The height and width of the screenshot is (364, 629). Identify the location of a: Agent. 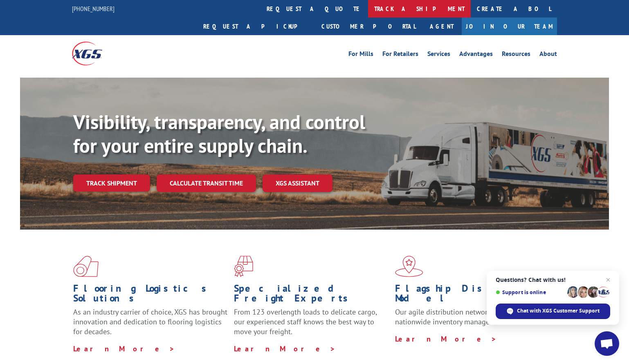
(442, 26).